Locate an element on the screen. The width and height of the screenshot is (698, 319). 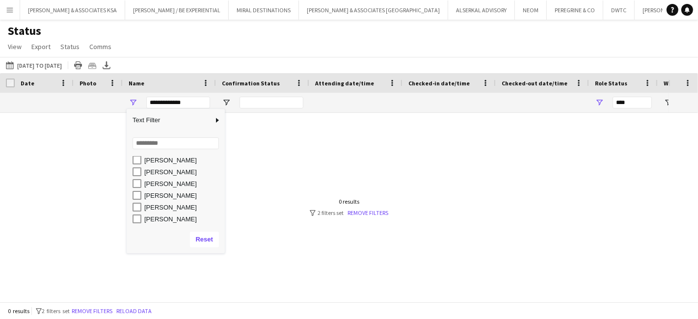
div: 0 results is located at coordinates (349, 201).